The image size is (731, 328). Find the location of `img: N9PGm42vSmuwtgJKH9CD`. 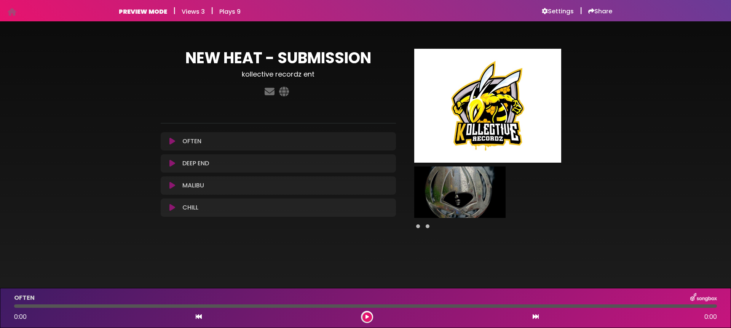

img: N9PGm42vSmuwtgJKH9CD is located at coordinates (460, 192).